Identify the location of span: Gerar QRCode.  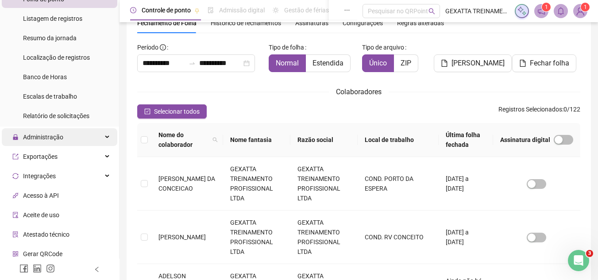
(42, 254).